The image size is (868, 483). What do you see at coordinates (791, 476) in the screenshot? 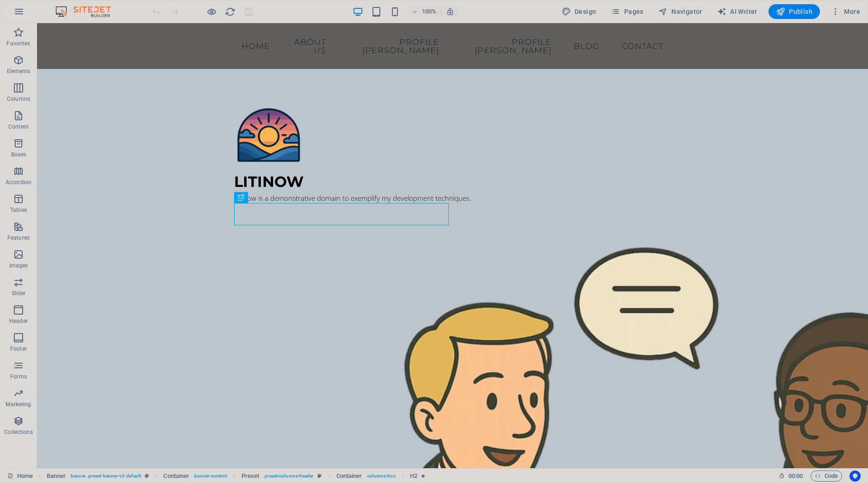
I see `h6: Session time` at bounding box center [791, 476].